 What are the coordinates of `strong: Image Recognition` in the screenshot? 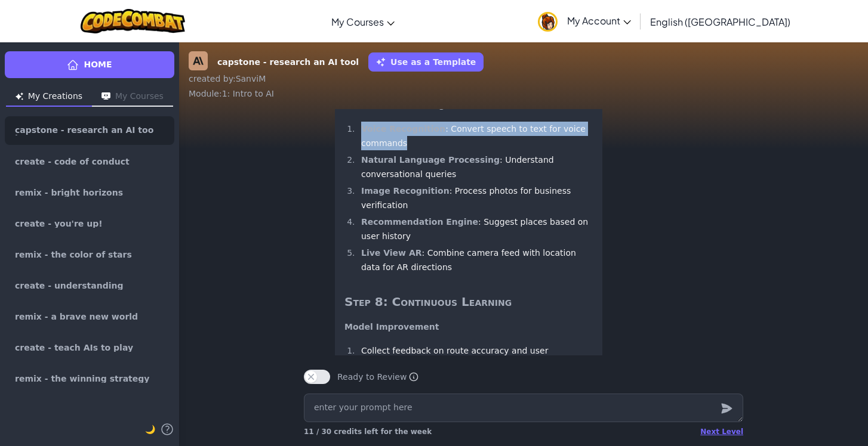 It's located at (406, 191).